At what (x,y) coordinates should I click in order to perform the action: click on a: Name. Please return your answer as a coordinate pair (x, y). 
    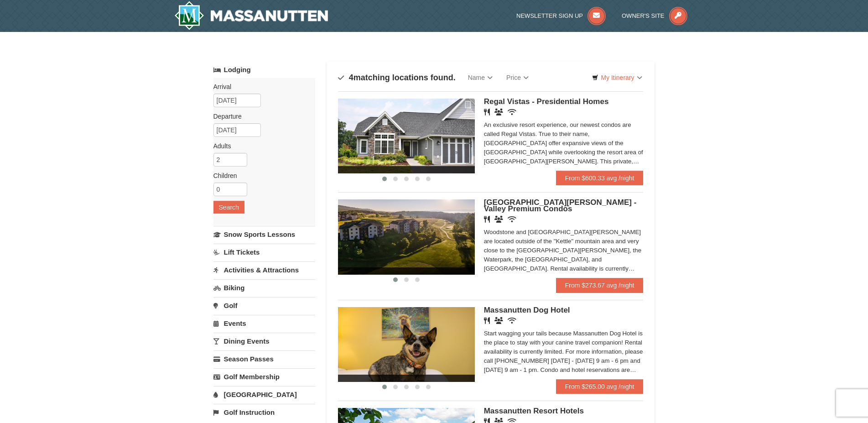
    Looking at the image, I should click on (480, 78).